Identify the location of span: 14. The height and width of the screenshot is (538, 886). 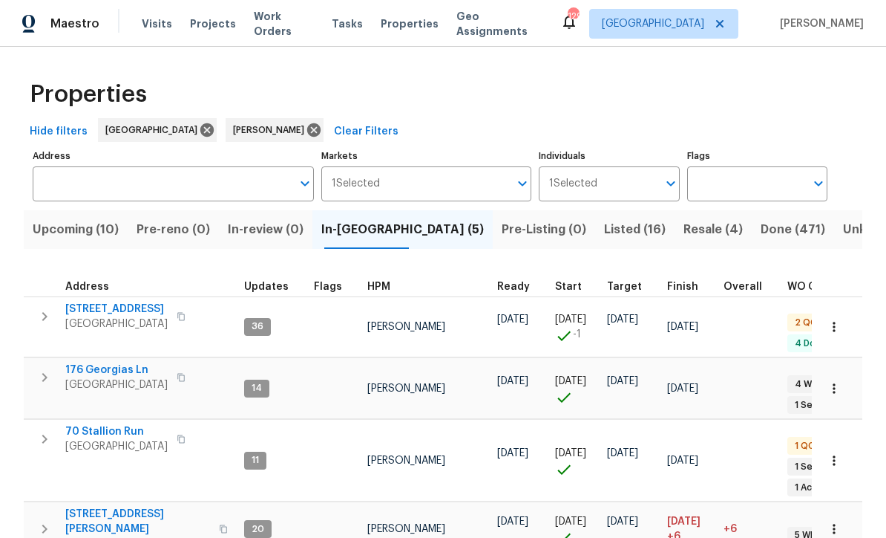
(257, 388).